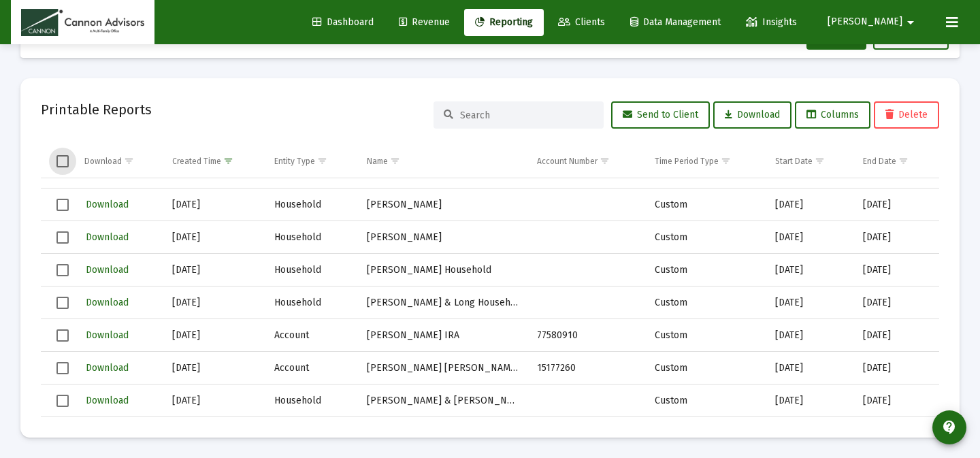 This screenshot has height=458, width=980. Describe the element at coordinates (103, 162) in the screenshot. I see `div: Download` at that location.